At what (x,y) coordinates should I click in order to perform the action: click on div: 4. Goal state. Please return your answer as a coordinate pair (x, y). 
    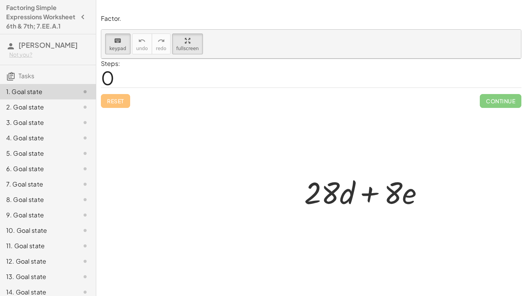
    Looking at the image, I should click on (37, 138).